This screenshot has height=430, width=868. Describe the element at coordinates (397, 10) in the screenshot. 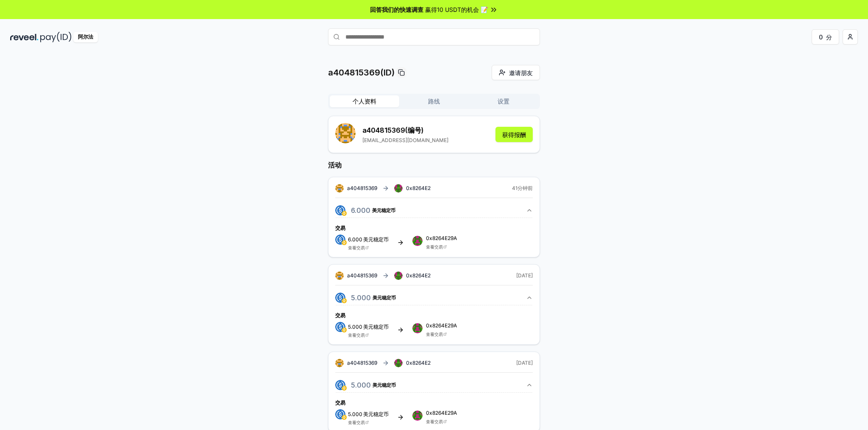

I see `font: 回答我们的快速调查` at that location.